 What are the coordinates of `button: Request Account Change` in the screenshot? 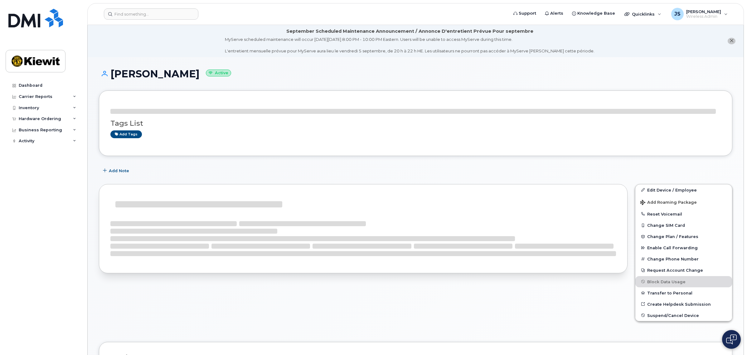 It's located at (684, 270).